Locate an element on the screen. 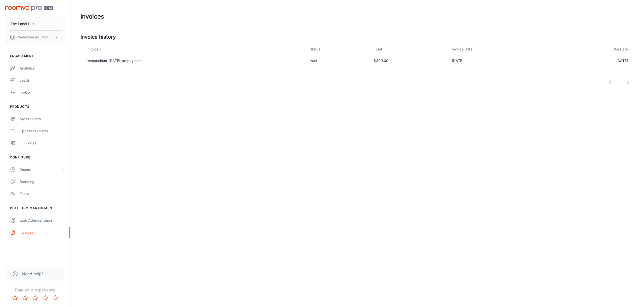 Image resolution: width=644 pixels, height=307 pixels. th: Status is located at coordinates (338, 49).